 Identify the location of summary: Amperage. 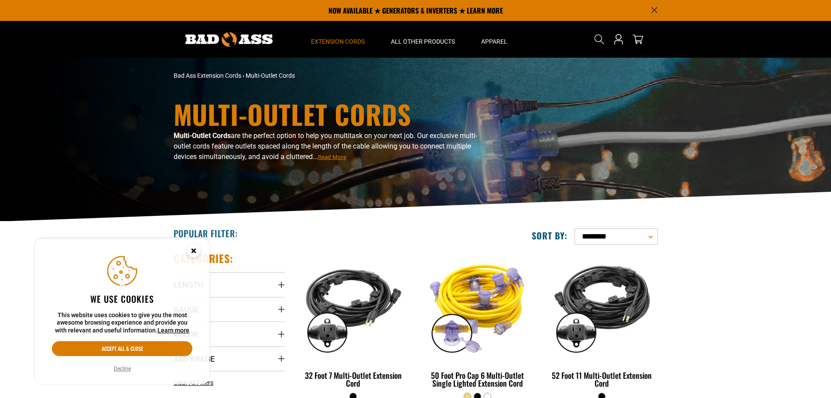
(229, 358).